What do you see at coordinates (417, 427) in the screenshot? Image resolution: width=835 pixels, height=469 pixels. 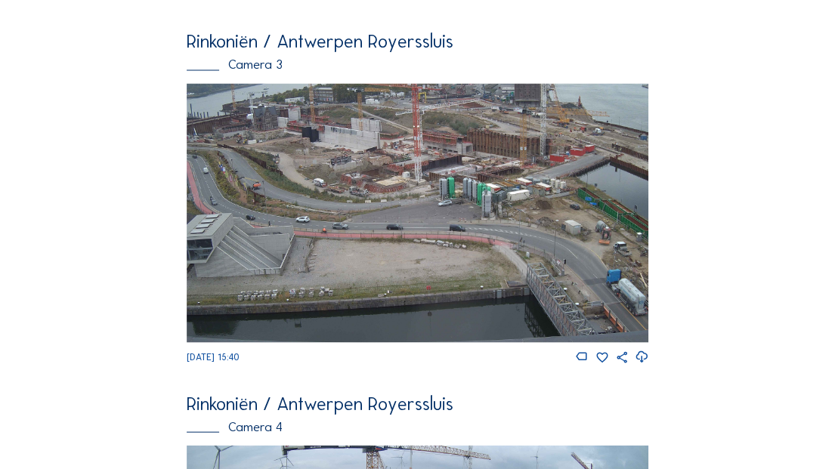 I see `div: Camera 4` at bounding box center [417, 427].